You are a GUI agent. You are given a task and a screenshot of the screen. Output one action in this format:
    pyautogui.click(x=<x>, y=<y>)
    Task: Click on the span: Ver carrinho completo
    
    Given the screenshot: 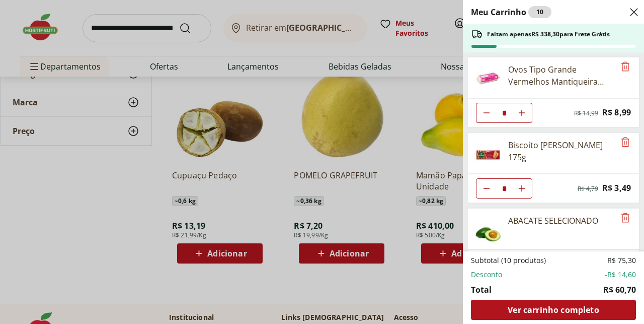 What is the action you would take?
    pyautogui.click(x=553, y=310)
    